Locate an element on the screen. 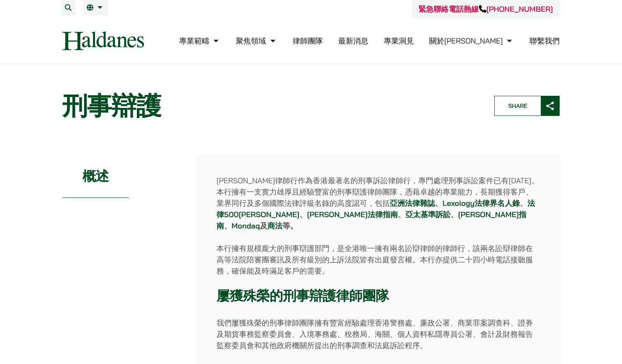  h3: 屢獲殊榮的刑事辯護律師團隊 is located at coordinates (378, 296).